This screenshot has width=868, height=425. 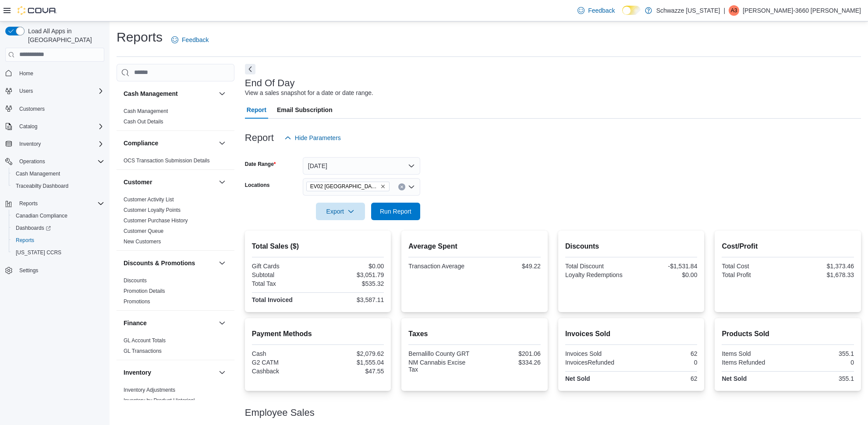 I want to click on a: Traceabilty Dashboard, so click(x=42, y=186).